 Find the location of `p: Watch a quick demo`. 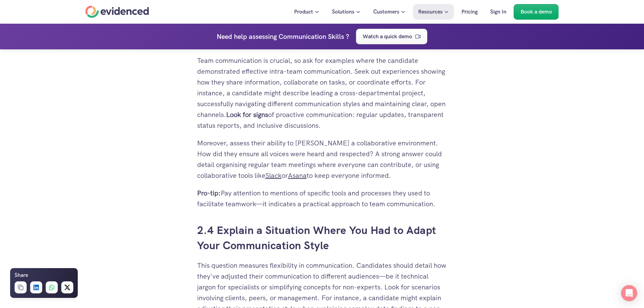

p: Watch a quick demo is located at coordinates (388, 36).